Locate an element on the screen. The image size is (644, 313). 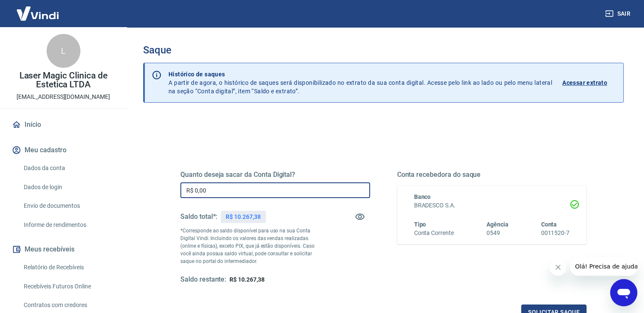
a: Início is located at coordinates (63, 125).